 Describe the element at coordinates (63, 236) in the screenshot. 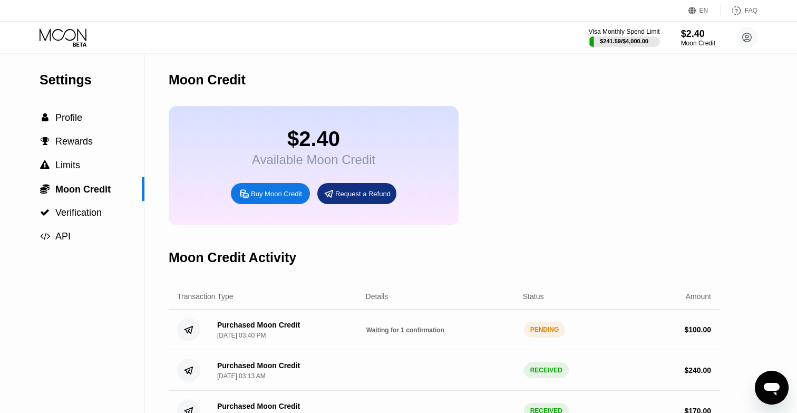

I see `span: API` at that location.